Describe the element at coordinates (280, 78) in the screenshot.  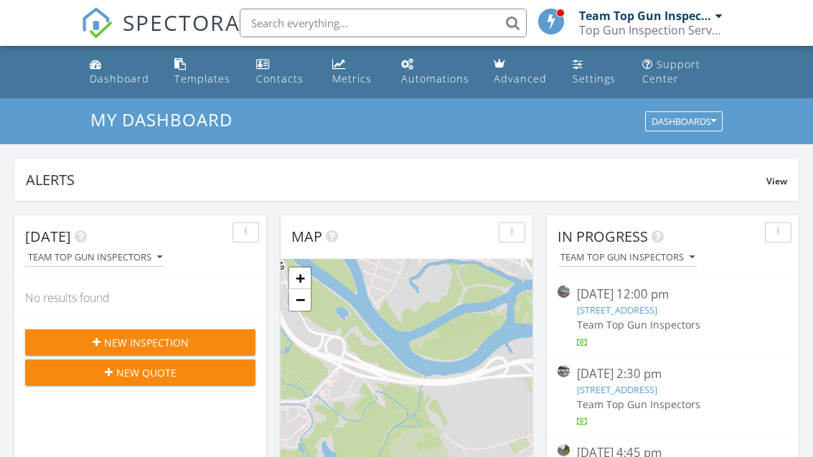
I see `div: Contacts` at that location.